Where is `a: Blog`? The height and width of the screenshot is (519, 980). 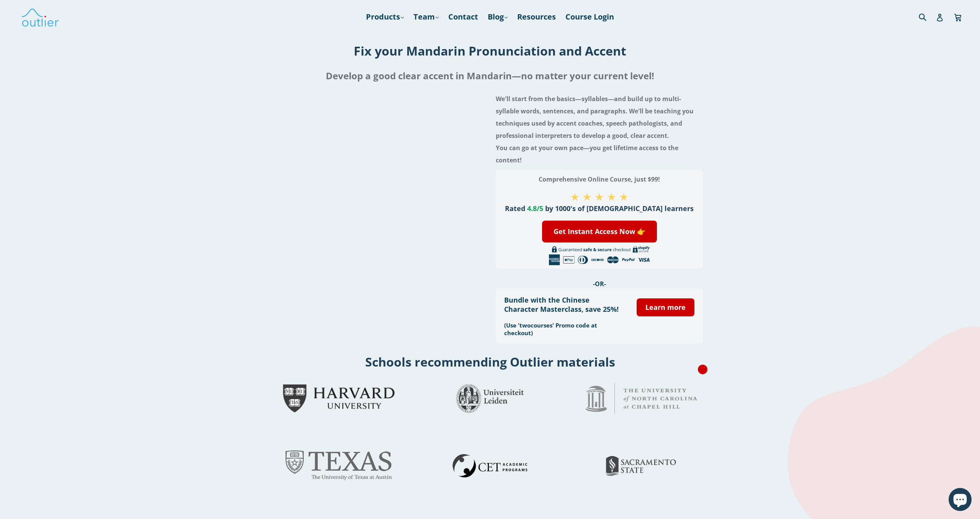 a: Blog is located at coordinates (497, 16).